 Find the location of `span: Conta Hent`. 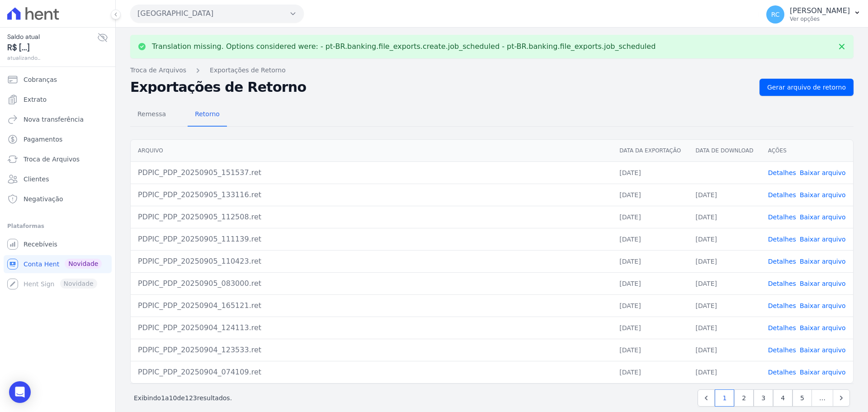

span: Conta Hent is located at coordinates (41, 264).